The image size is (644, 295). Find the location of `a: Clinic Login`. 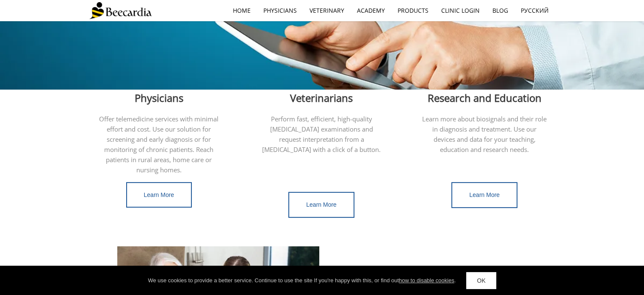

a: Clinic Login is located at coordinates (461, 11).